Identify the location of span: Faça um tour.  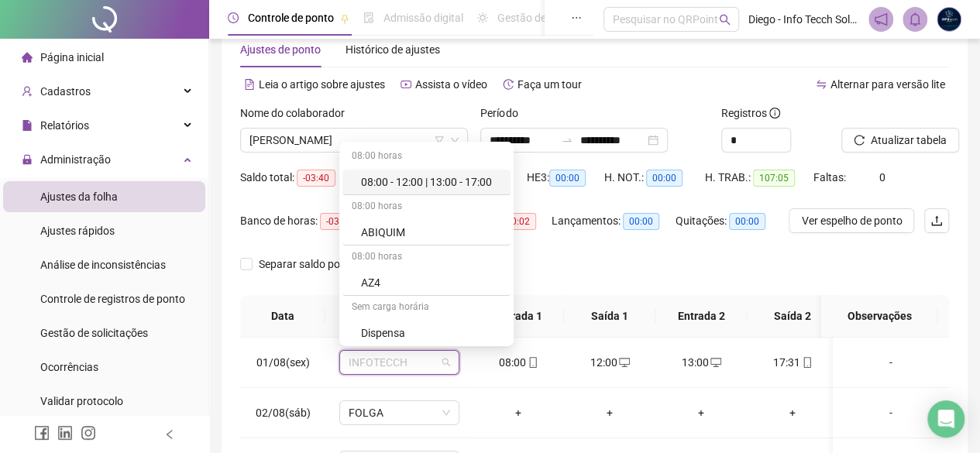
(550, 85).